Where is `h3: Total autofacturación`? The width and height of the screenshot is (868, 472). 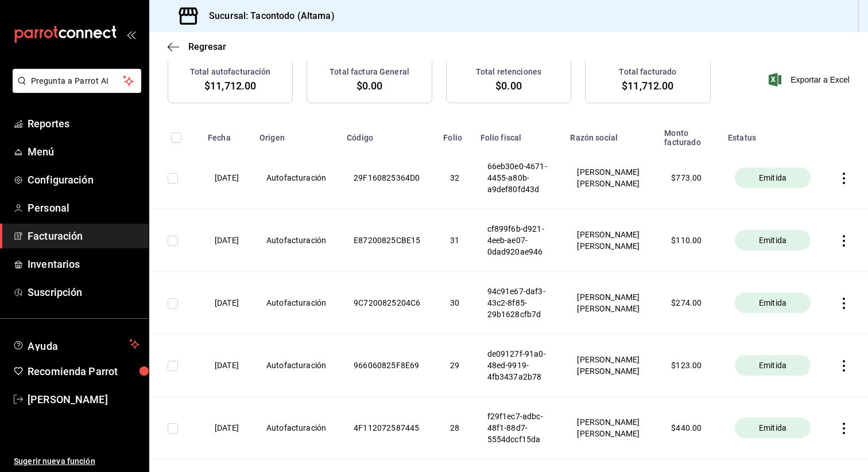
h3: Total autofacturación is located at coordinates (230, 72).